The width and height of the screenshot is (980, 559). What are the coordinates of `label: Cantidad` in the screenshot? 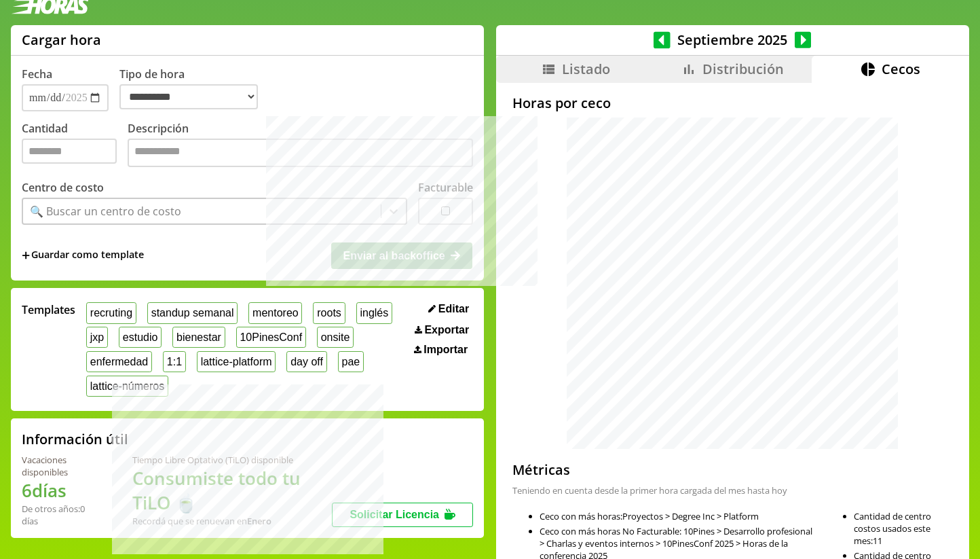 It's located at (75, 145).